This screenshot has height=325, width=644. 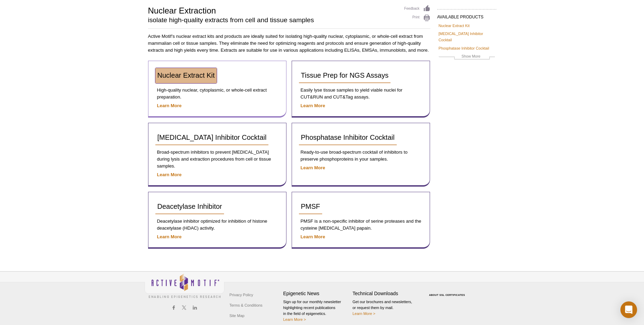 I want to click on h2: isolate high-quality extracts from cell and tissue samples, so click(x=273, y=20).